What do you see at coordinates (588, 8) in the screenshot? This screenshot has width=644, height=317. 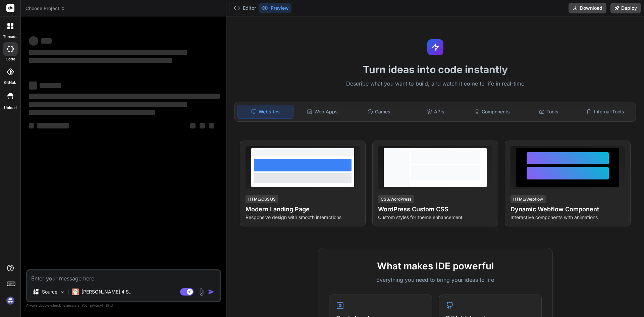 I see `button: Download` at bounding box center [588, 8].